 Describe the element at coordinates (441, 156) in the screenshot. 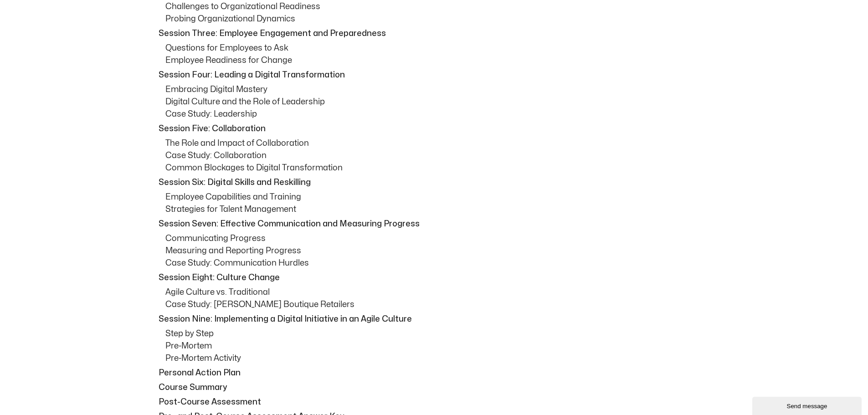

I see `p: Case Study: Collaboration` at that location.